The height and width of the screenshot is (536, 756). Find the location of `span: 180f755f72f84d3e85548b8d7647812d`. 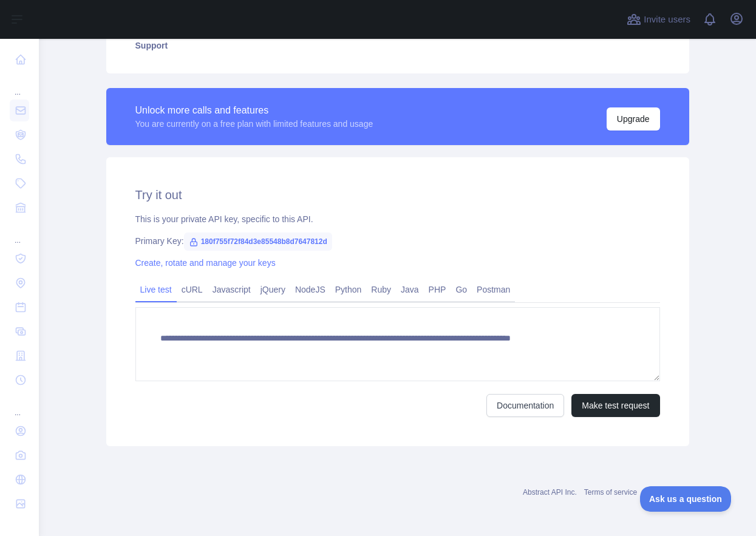

span: 180f755f72f84d3e85548b8d7647812d is located at coordinates (258, 242).